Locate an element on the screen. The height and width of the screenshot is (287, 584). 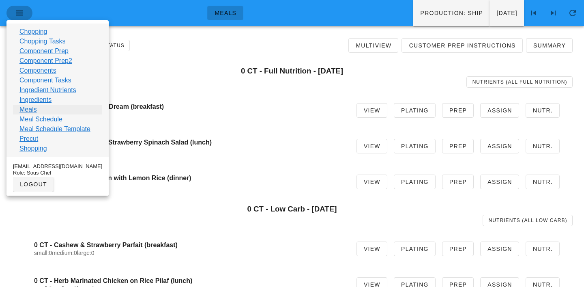
h4: 0 CT - Caramel Oatmeal Dream (breakfast) is located at coordinates (188, 106).